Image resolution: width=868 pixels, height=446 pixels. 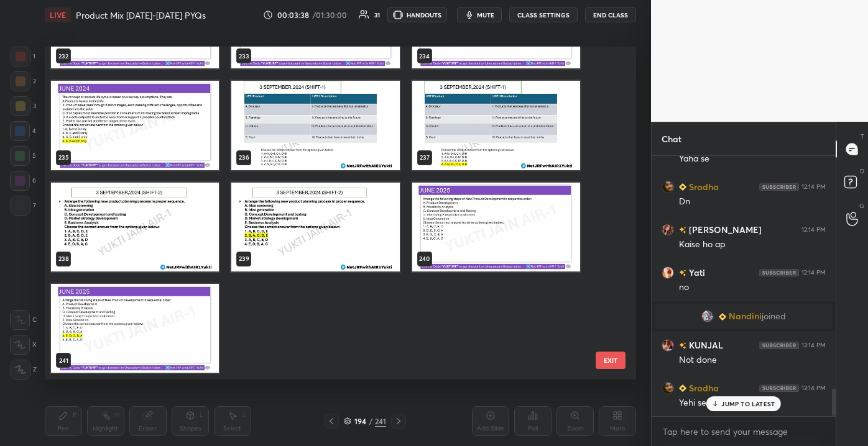 I want to click on p: T, so click(x=863, y=136).